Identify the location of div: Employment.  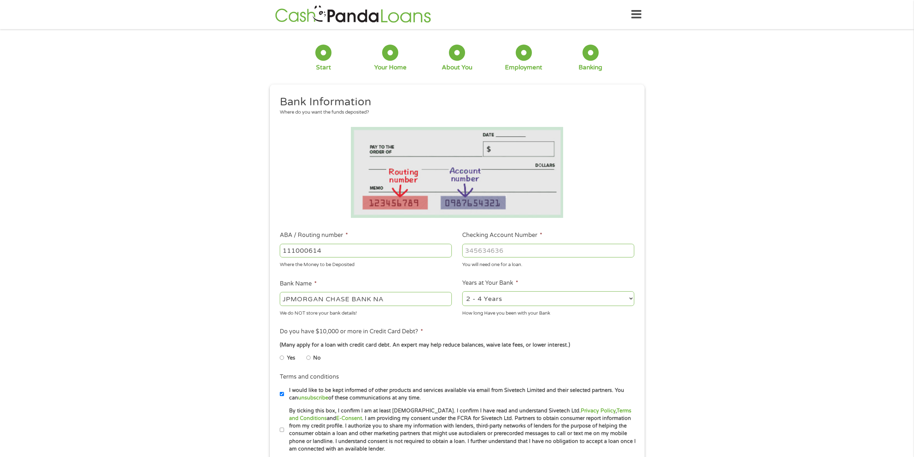
(524, 68).